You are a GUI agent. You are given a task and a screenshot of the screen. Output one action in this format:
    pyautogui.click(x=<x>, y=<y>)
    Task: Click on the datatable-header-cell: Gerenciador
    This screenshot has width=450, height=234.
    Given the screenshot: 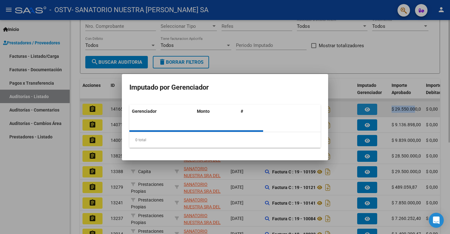 What is the action you would take?
    pyautogui.click(x=162, y=111)
    